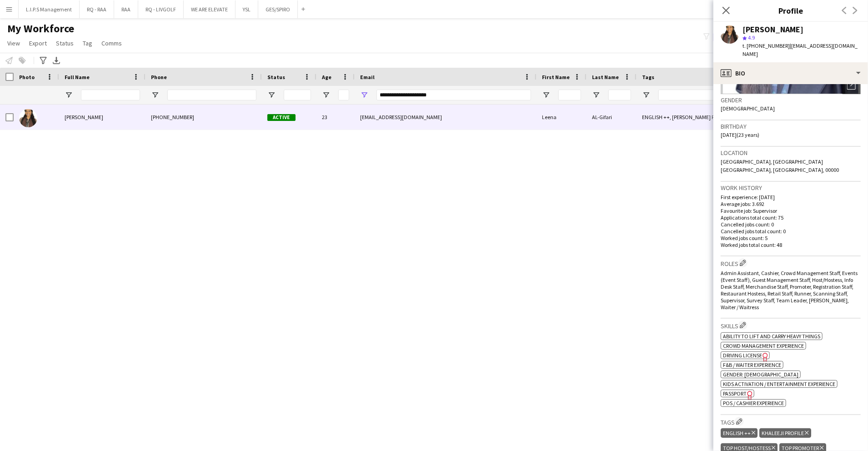 The image size is (868, 451). Describe the element at coordinates (790, 422) in the screenshot. I see `h3: Tags` at that location.